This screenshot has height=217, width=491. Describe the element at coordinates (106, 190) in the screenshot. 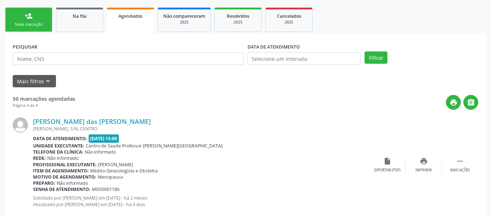

I see `span: MD00001186` at that location.